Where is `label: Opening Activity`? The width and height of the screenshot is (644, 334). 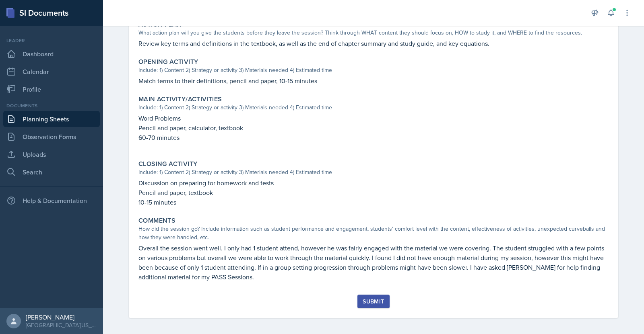 label: Opening Activity is located at coordinates (168, 62).